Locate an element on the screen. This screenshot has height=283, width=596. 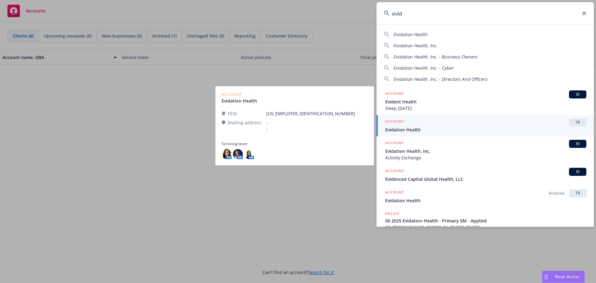
div: Drag to move is located at coordinates (546, 276).